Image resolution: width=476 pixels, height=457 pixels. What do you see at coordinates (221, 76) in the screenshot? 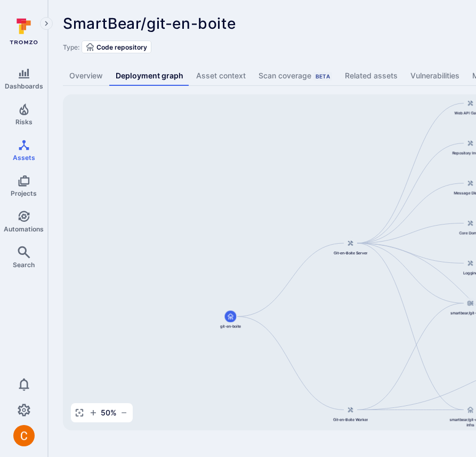
I see `a: Asset context` at bounding box center [221, 76].